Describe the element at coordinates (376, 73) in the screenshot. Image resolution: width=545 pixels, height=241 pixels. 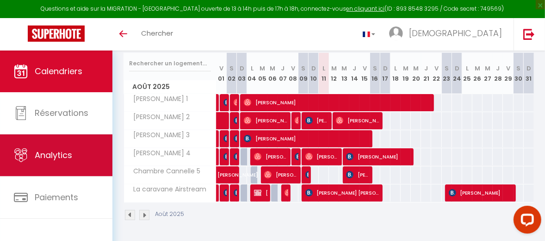
I see `th: 16` at that location.